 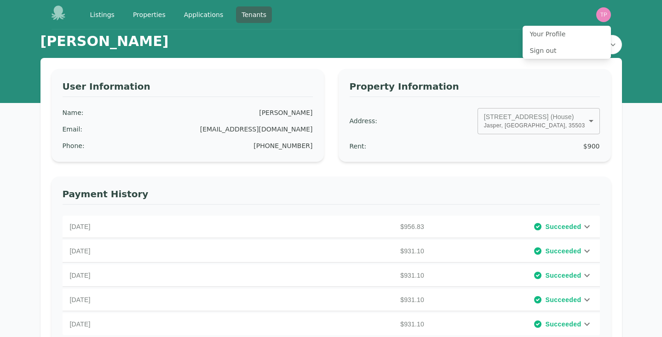 What do you see at coordinates (338, 227) in the screenshot?
I see `p: $956.83` at bounding box center [338, 227].